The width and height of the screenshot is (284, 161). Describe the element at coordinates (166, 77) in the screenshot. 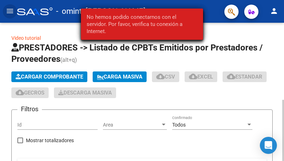

I see `button: CSV` at that location.